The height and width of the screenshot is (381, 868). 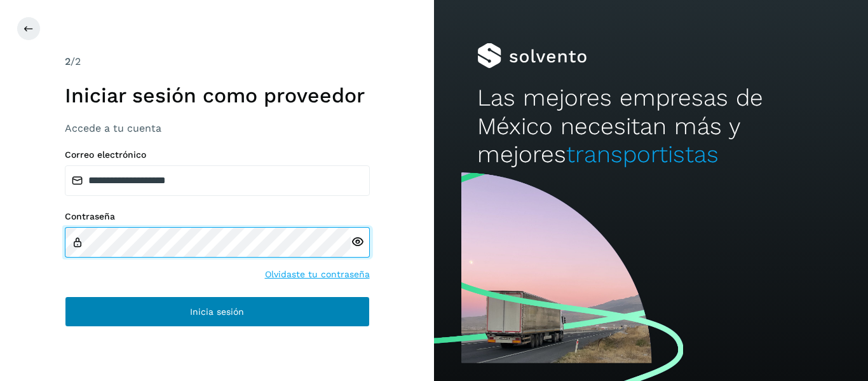 I want to click on span: 2, so click(x=68, y=61).